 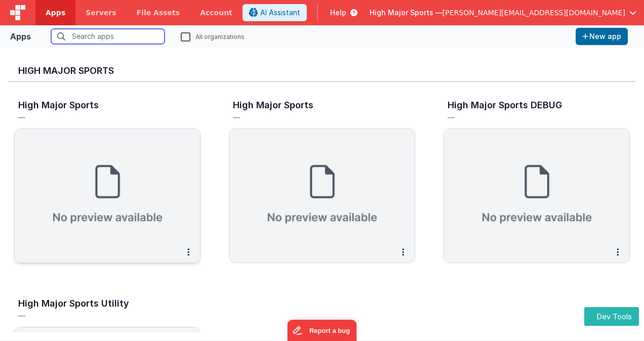 What do you see at coordinates (406, 12) in the screenshot?
I see `span: High Major Sports —` at bounding box center [406, 12].